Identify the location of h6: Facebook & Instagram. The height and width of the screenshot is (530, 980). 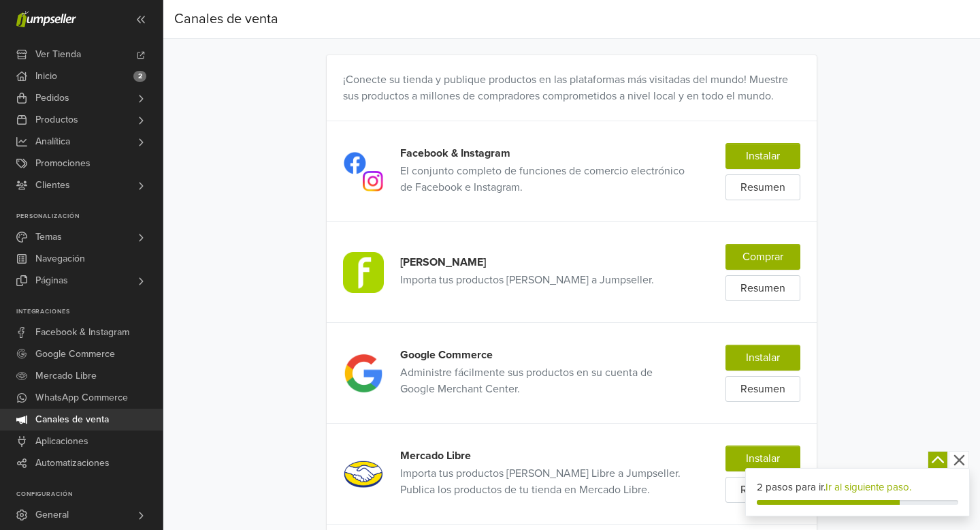
(542, 153).